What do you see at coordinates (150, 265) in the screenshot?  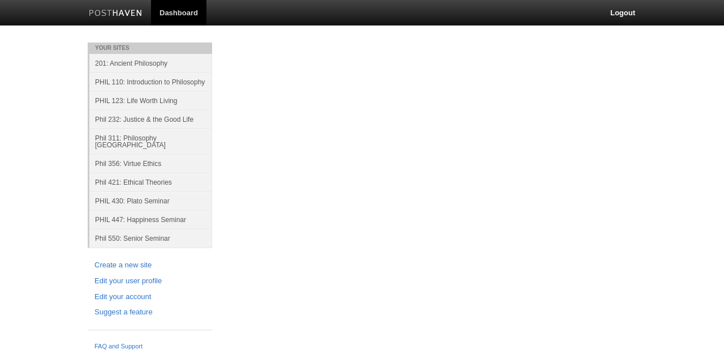 I see `a: Create a new site` at bounding box center [150, 265].